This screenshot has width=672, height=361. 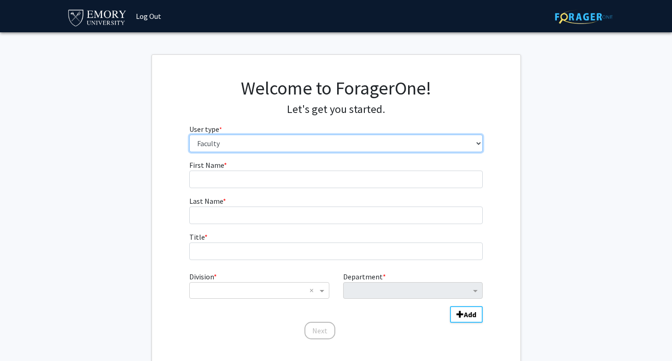 What do you see at coordinates (313, 290) in the screenshot?
I see `span: Clear all` at bounding box center [313, 290].